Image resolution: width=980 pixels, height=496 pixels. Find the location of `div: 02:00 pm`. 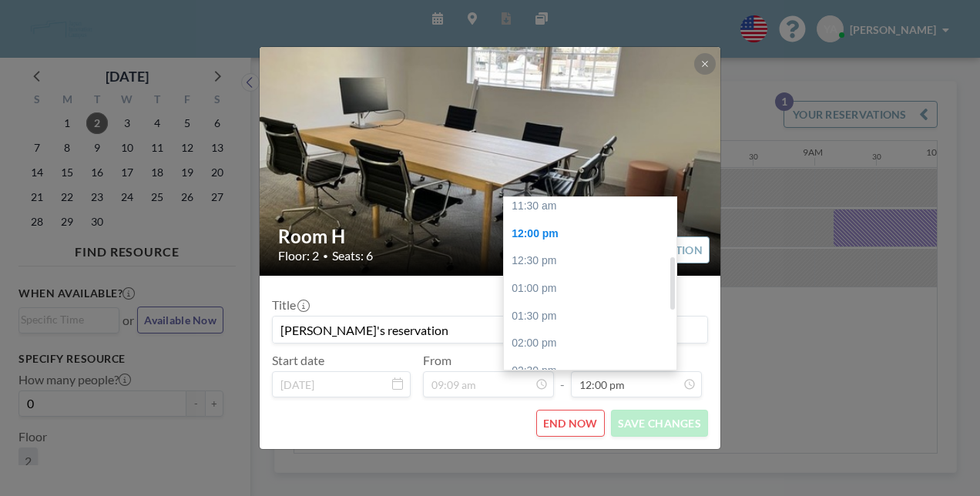

div: 02:00 pm is located at coordinates (594, 344).